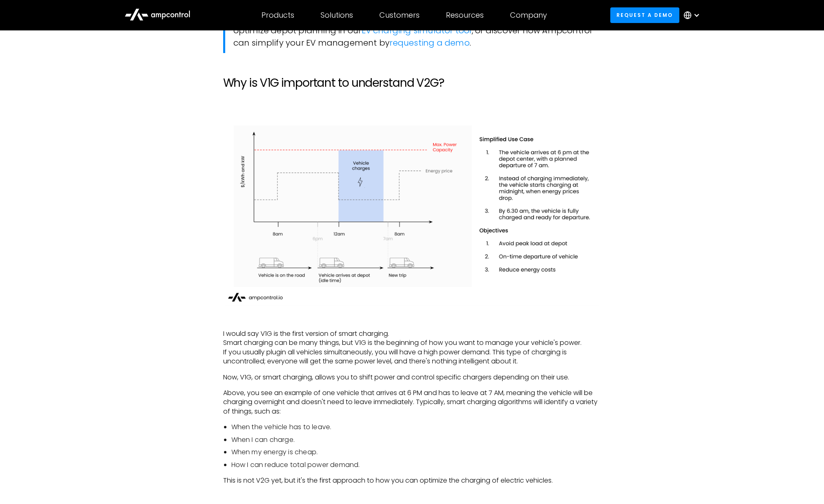 This screenshot has height=504, width=824. Describe the element at coordinates (412, 377) in the screenshot. I see `p: Now, V1G, or smart charging, allows you to shift power and control specific chargers depending on...` at that location.